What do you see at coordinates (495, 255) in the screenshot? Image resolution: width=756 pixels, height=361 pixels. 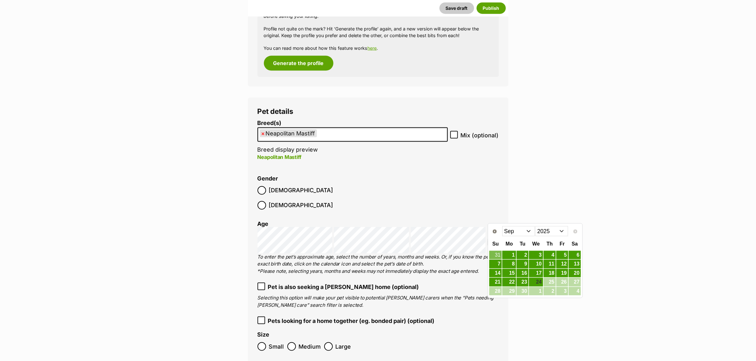 I see `a: 31` at bounding box center [495, 255].